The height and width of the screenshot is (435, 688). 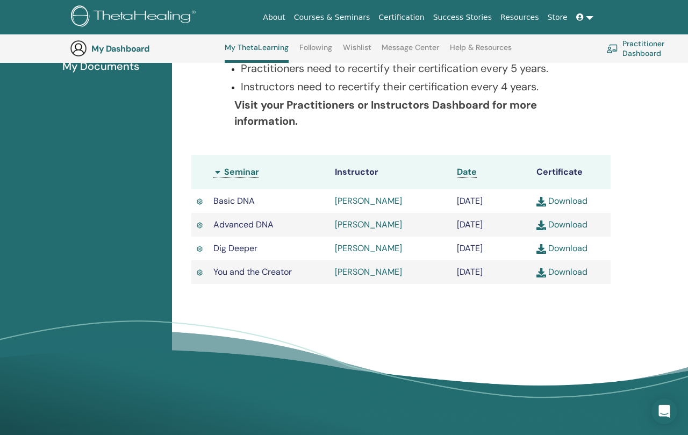 What do you see at coordinates (234, 201) in the screenshot?
I see `span: Basic DNA` at bounding box center [234, 201].